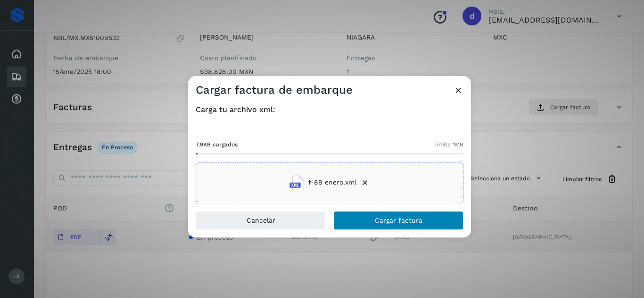 The height and width of the screenshot is (298, 644). I want to click on button: Cargar factura, so click(398, 220).